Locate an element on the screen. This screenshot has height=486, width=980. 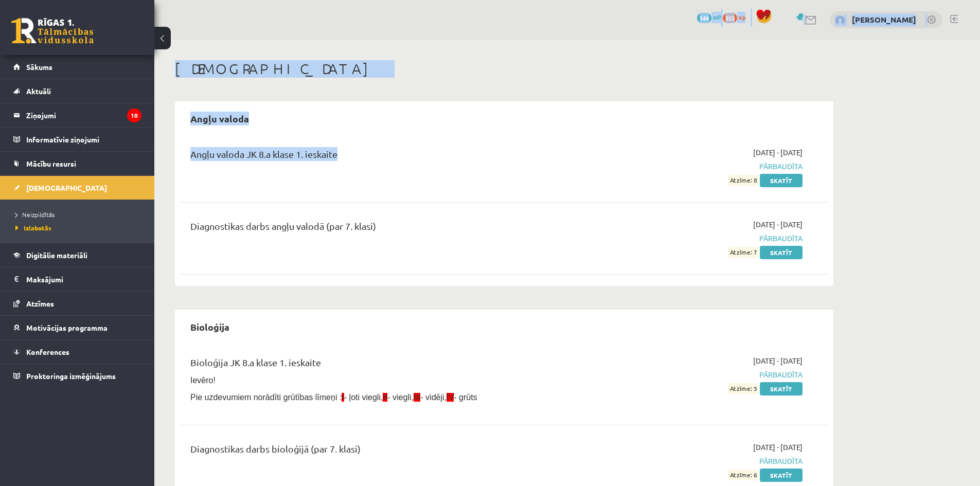
a: Digitālie materiāli is located at coordinates (77, 255).